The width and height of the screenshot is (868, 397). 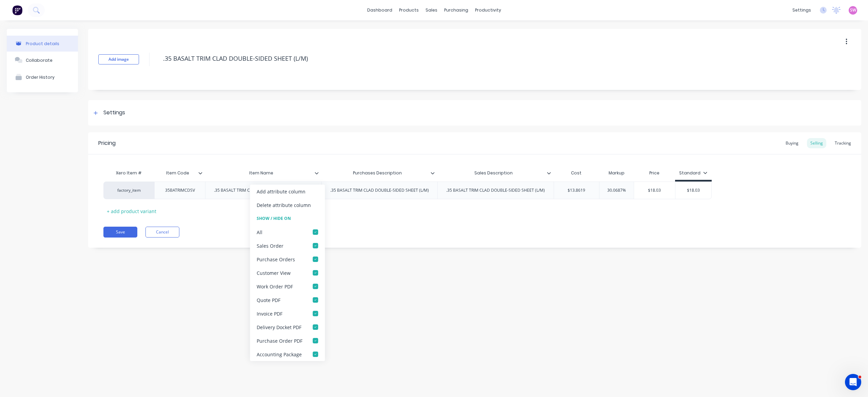 I want to click on div: Purchase Orders, so click(x=276, y=260).